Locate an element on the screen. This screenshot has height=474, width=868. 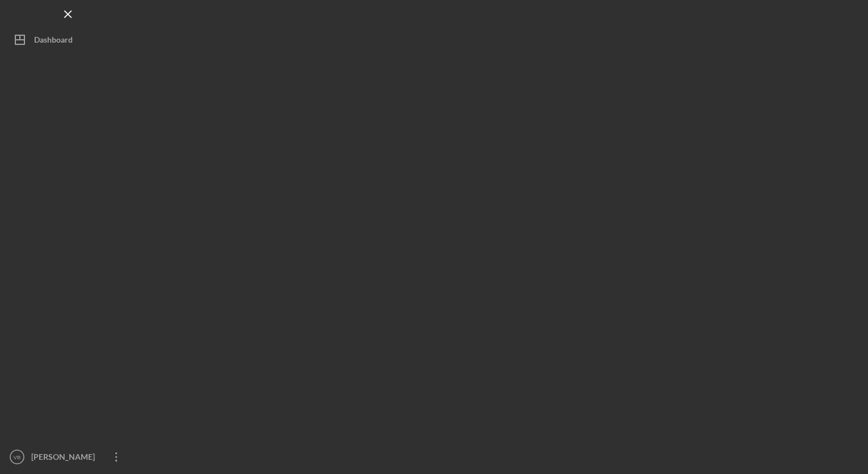
a: Dashboard is located at coordinates (68, 40).